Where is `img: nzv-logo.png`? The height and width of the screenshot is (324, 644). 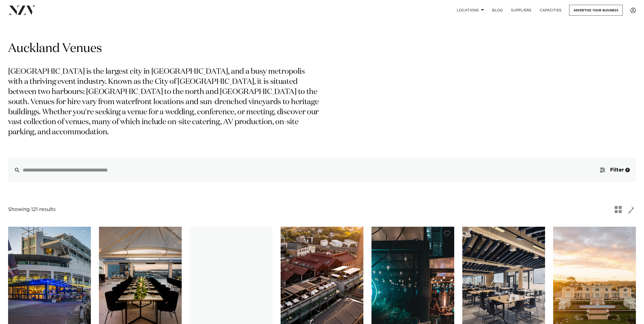
img: nzv-logo.png is located at coordinates (22, 10).